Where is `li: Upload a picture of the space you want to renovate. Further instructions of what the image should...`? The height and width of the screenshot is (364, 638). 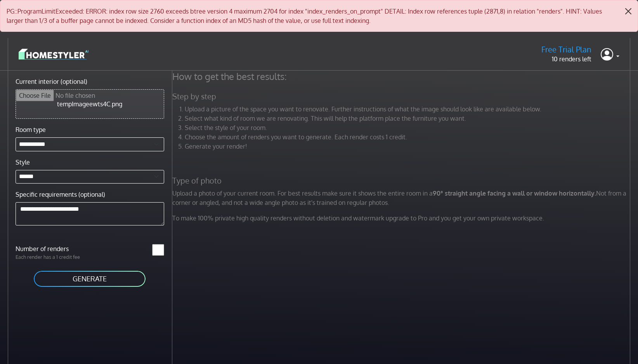
li: Upload a picture of the space you want to renovate. Further instructions of what the image should... is located at coordinates (408, 109).